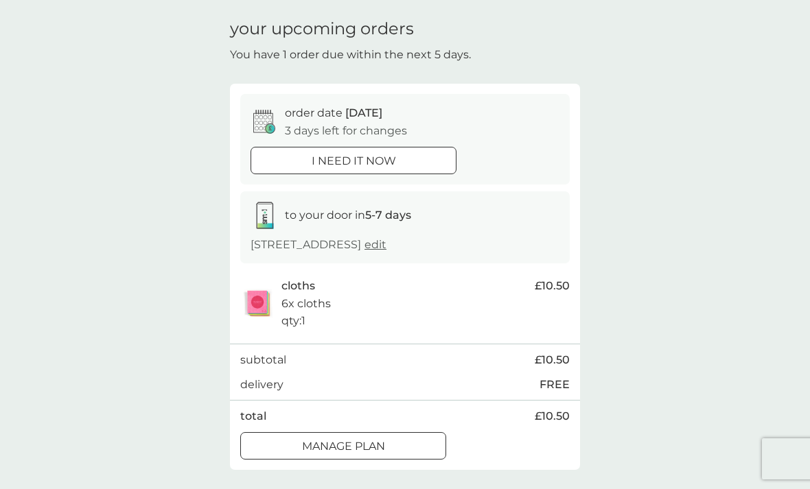 Image resolution: width=810 pixels, height=489 pixels. I want to click on p: Manage plan, so click(343, 447).